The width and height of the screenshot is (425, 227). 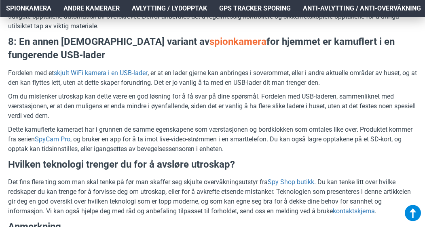 I want to click on p: Fordelen med et , er at en lader gjerne kan anbringes i soverommet, eller i andre aktuelle område..., so click(x=212, y=78).